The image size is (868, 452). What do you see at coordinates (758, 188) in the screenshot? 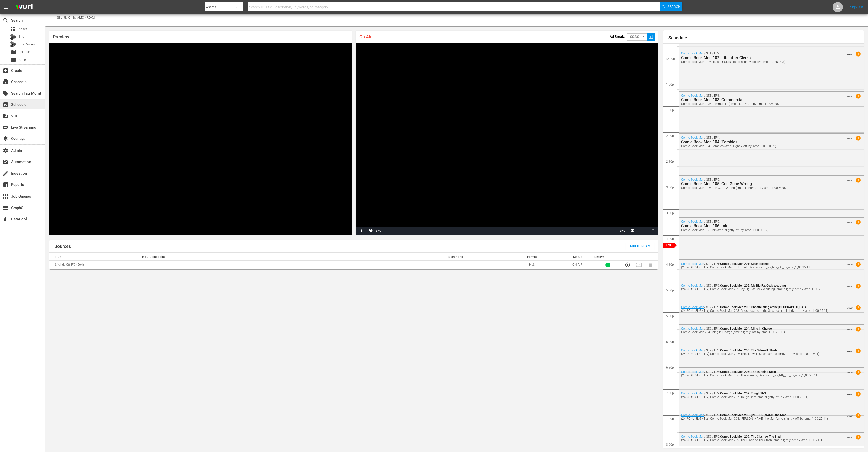
I see `div: Comic Book Men 105: Con Gone Wrong (amc_slightly_off_by_amc_1_00:50:02)` at bounding box center [758, 188].